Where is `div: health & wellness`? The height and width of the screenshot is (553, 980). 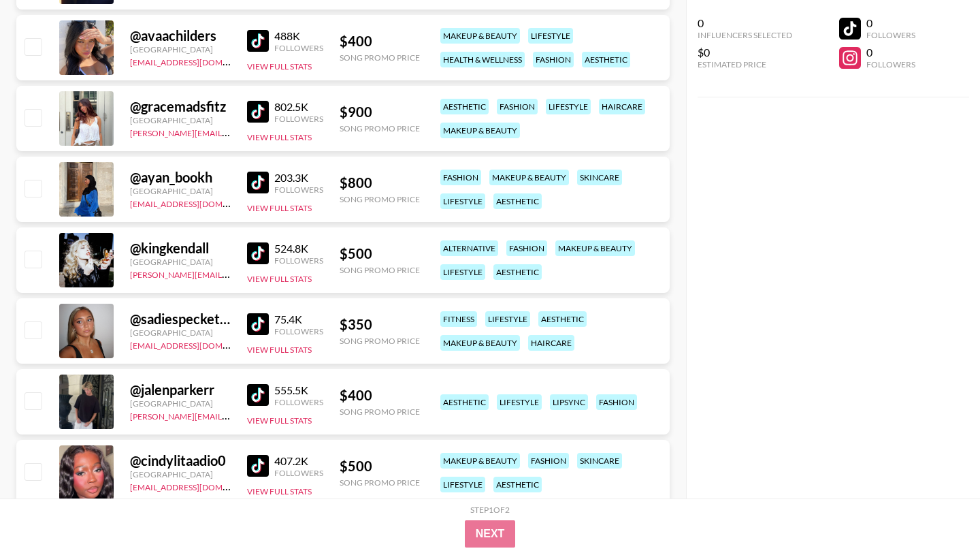 div: health & wellness is located at coordinates (483, 60).